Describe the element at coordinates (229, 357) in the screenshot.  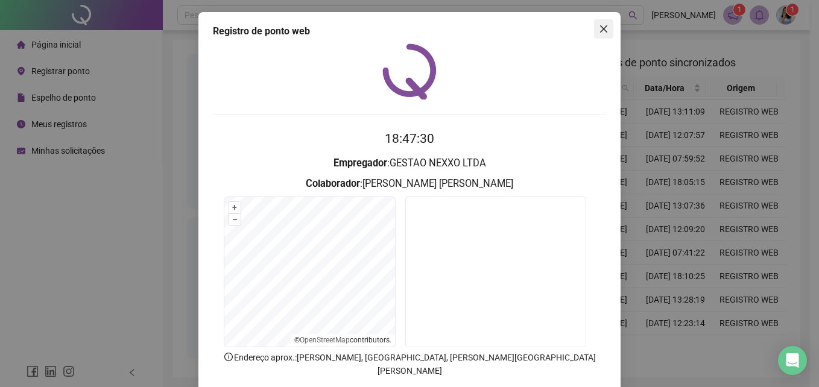
I see `span: info-circle` at that location.